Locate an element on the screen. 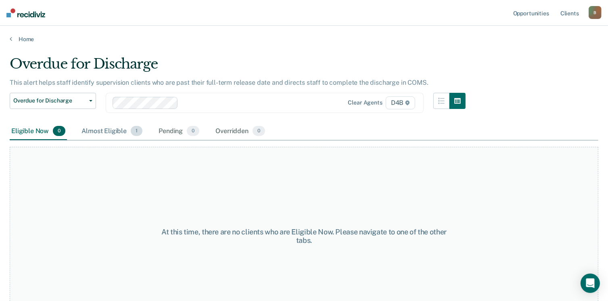  div: Open Intercom Messenger is located at coordinates (590, 283).